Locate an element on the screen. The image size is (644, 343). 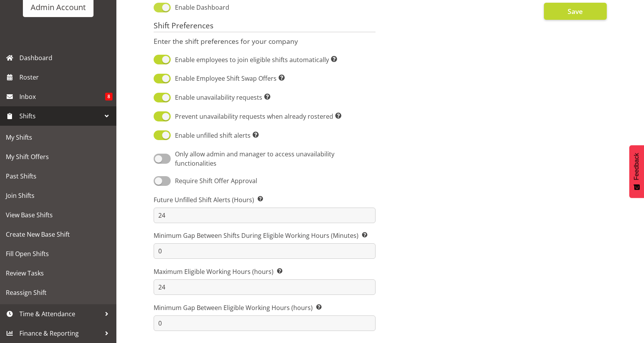
a: My Shift Offers is located at coordinates (58, 157).